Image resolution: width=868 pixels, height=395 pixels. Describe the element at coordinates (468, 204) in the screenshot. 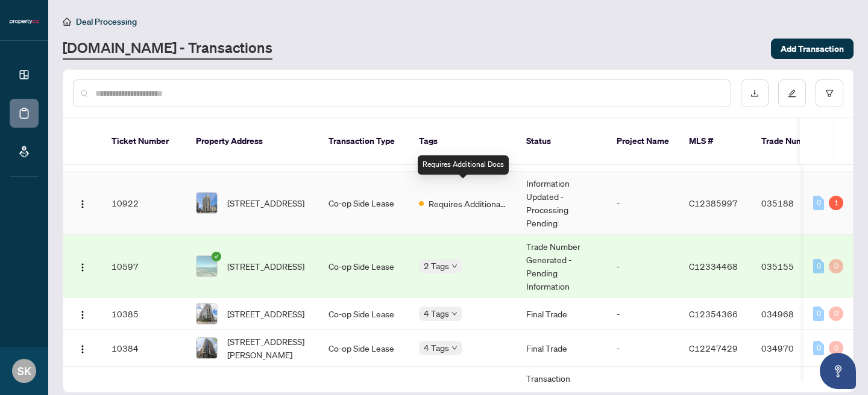

I see `span: Requires Additional Docs` at that location.